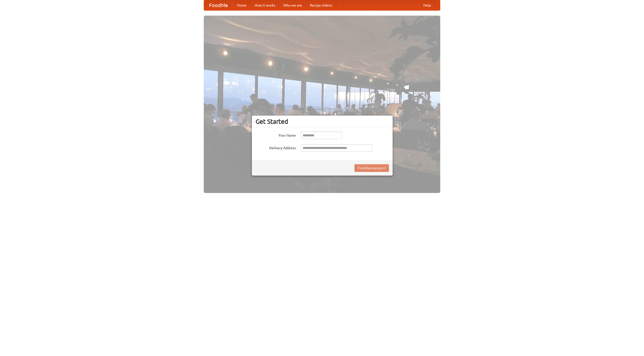 This screenshot has width=644, height=356. What do you see at coordinates (321, 5) in the screenshot?
I see `a: Recipe videos` at bounding box center [321, 5].